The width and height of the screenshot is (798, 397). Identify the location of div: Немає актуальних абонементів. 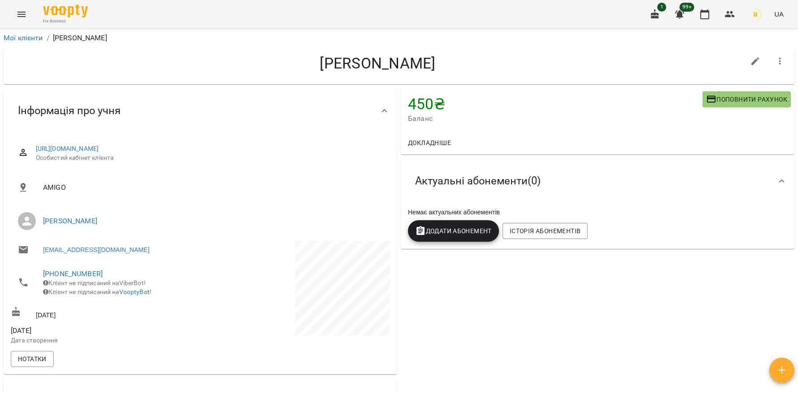
(597, 212).